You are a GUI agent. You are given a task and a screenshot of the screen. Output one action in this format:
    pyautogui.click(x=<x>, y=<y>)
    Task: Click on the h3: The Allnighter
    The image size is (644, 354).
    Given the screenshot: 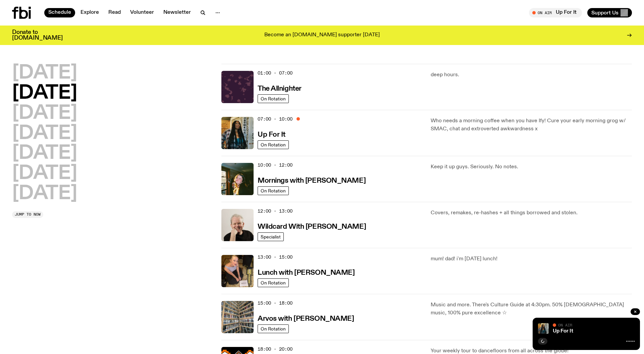 What is the action you would take?
    pyautogui.click(x=280, y=88)
    